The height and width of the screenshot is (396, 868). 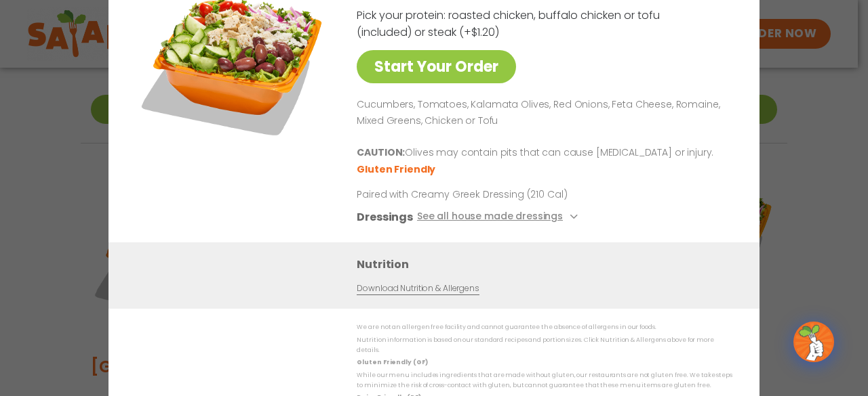 I want to click on li: Gluten Friendly, so click(x=396, y=170).